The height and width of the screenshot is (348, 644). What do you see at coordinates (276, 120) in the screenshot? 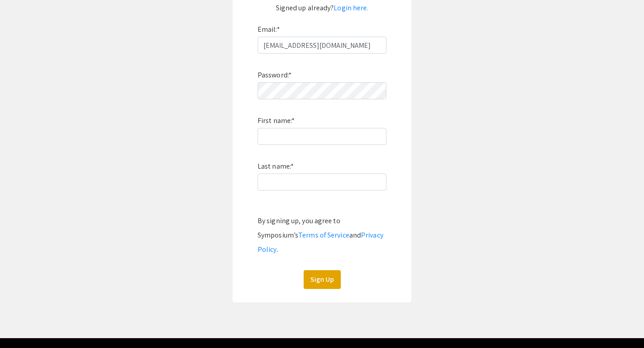
I see `label: First name:` at bounding box center [276, 120].